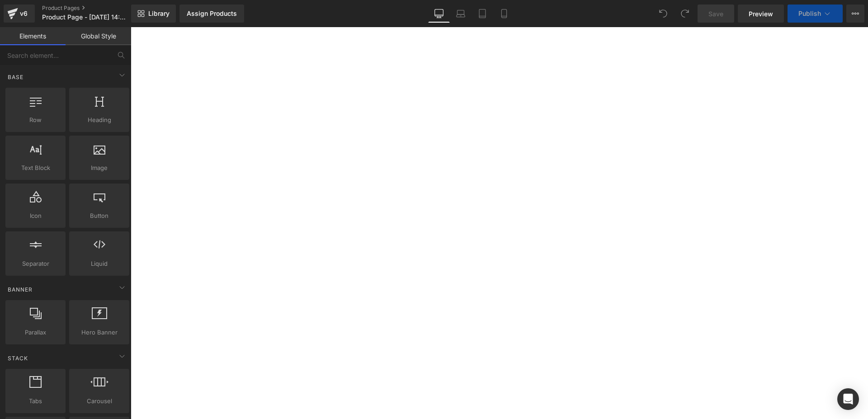  Describe the element at coordinates (716, 13) in the screenshot. I see `span: Save` at that location.